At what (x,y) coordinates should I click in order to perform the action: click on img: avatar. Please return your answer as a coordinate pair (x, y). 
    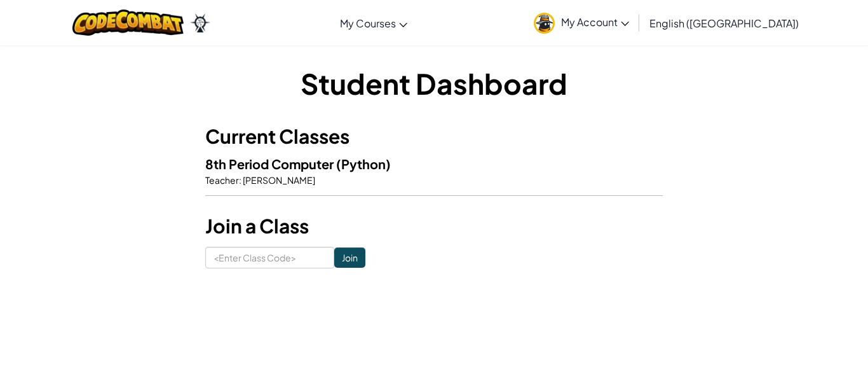
    Looking at the image, I should click on (544, 23).